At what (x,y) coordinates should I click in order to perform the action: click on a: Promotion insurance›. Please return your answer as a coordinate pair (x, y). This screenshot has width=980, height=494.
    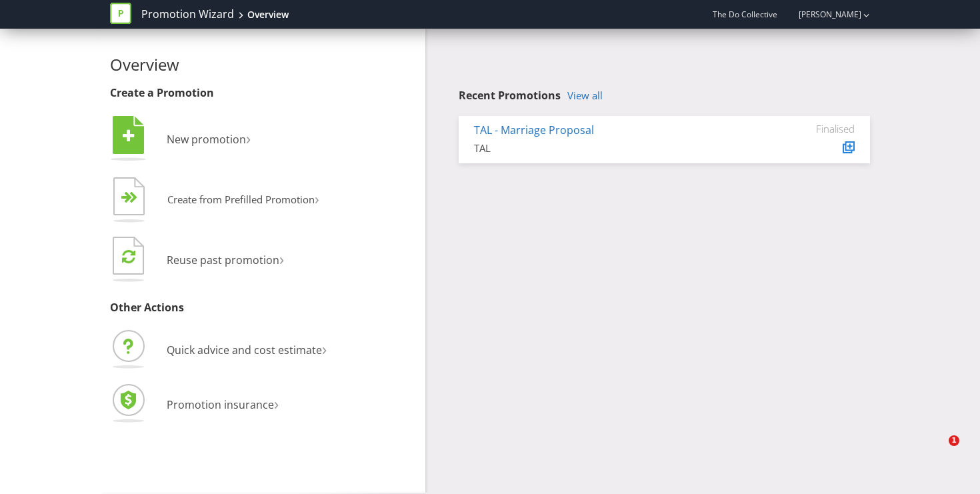
    Looking at the image, I should click on (194, 404).